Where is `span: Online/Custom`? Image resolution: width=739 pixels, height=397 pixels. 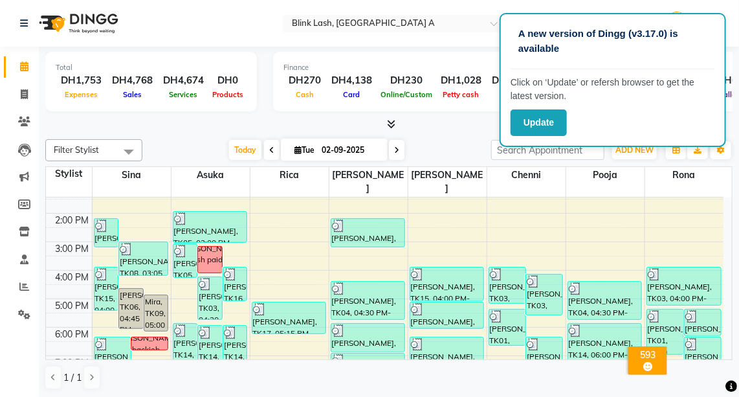 span: Online/Custom is located at coordinates (406, 94).